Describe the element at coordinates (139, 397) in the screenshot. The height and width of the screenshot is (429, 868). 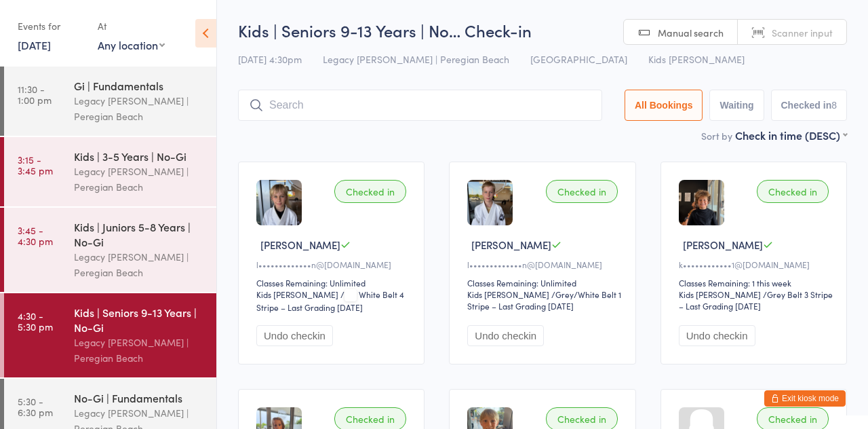
I see `div: No-Gi | Fundamentals` at that location.